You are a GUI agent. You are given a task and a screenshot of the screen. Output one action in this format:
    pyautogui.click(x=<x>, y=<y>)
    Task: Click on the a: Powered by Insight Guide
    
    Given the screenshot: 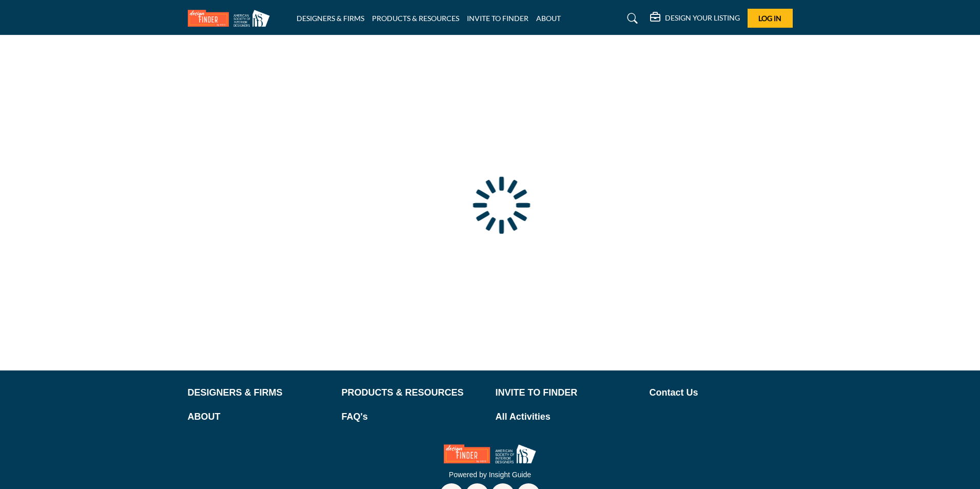 What is the action you would take?
    pyautogui.click(x=490, y=475)
    